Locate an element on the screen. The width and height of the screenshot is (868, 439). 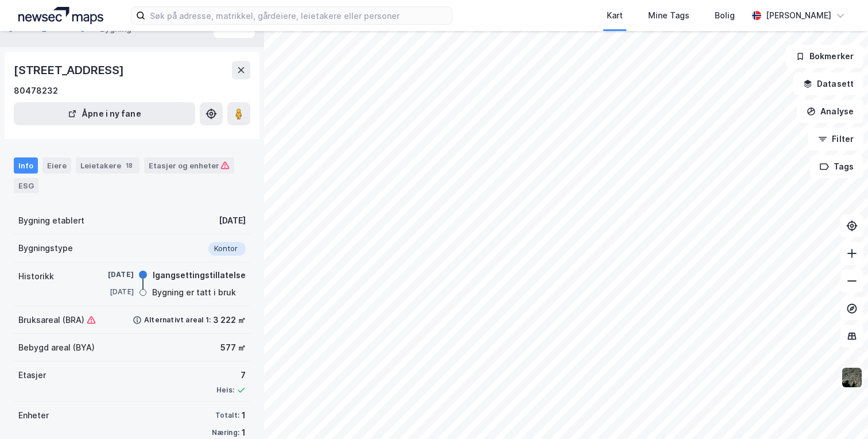
img: logo.a4113a55bc3d86da70a041830d287a7e.svg is located at coordinates (61, 16).